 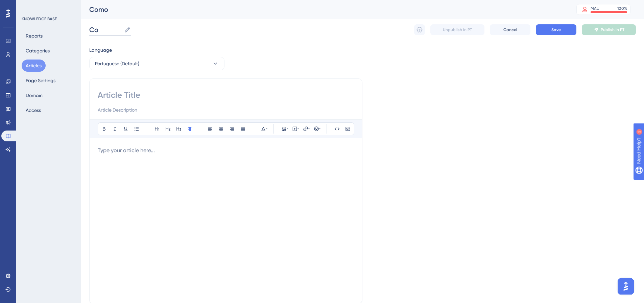 What do you see at coordinates (556, 30) in the screenshot?
I see `span: Save` at bounding box center [556, 30].